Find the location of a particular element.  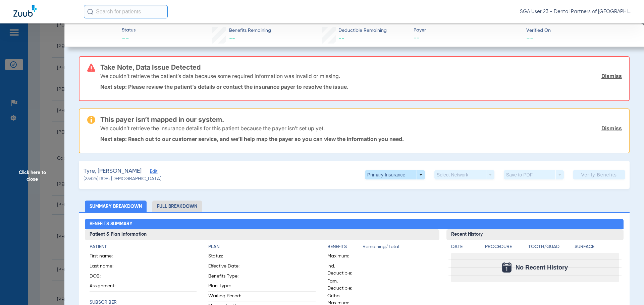

h4: Surface is located at coordinates (597, 247).